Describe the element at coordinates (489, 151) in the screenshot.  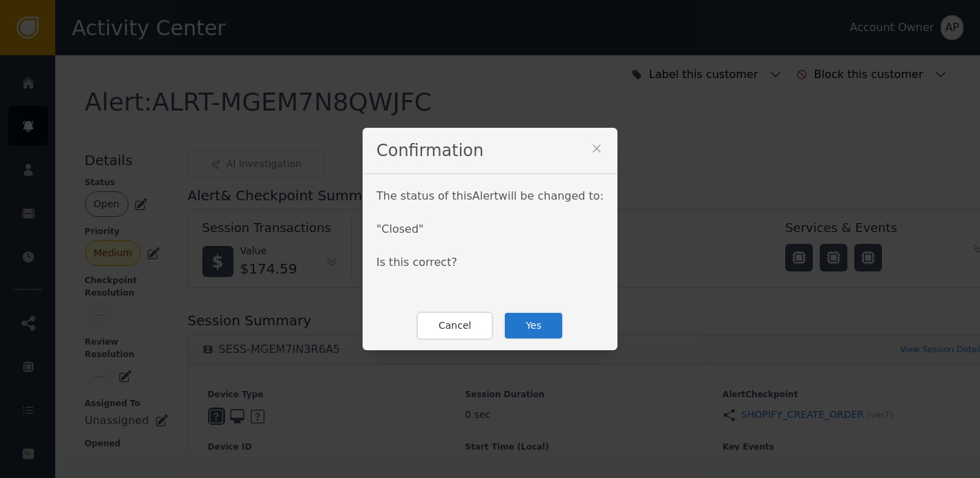
I see `div: Confirmation` at that location.